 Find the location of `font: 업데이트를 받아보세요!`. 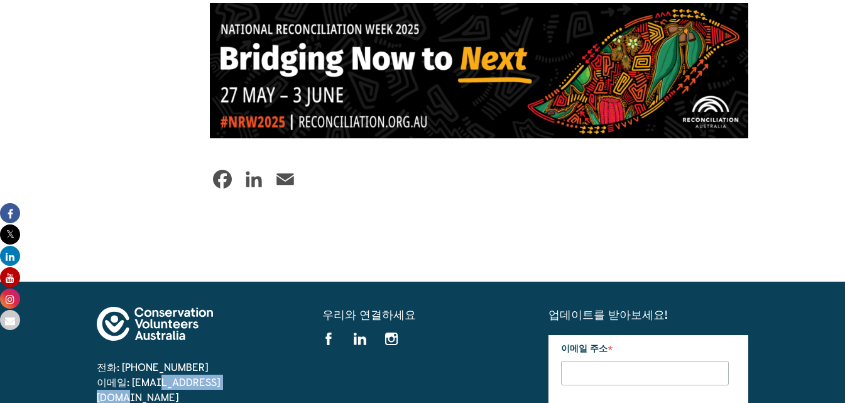

font: 업데이트를 받아보세요! is located at coordinates (608, 314).